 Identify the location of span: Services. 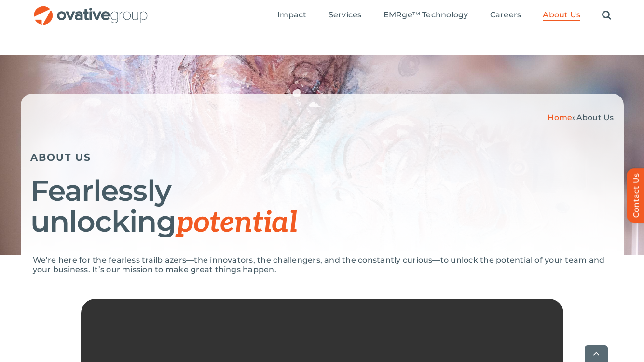
(345, 15).